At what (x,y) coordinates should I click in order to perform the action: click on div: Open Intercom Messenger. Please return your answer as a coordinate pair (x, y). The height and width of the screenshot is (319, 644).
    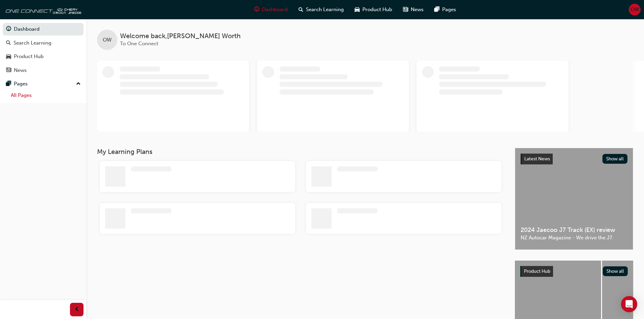
    Looking at the image, I should click on (629, 304).